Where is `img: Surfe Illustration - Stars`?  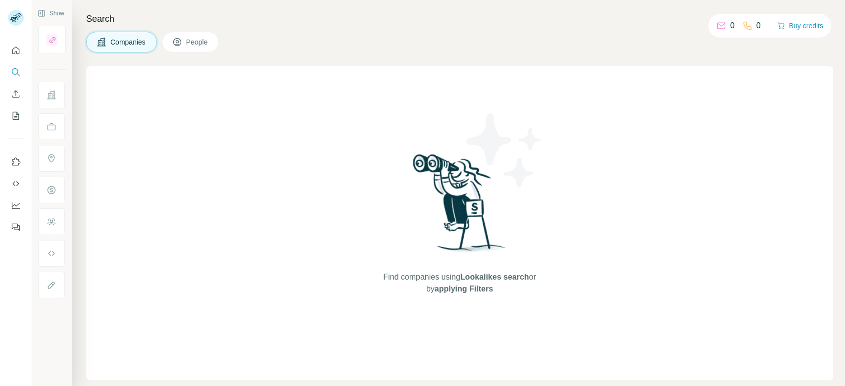
img: Surfe Illustration - Stars is located at coordinates (505, 151).